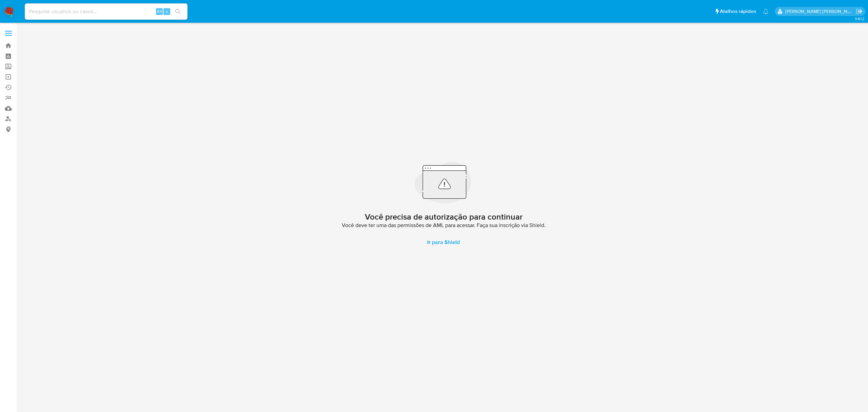 This screenshot has height=412, width=868. What do you see at coordinates (106, 11) in the screenshot?
I see `input: Pesquise usuários ou casos...` at bounding box center [106, 11].